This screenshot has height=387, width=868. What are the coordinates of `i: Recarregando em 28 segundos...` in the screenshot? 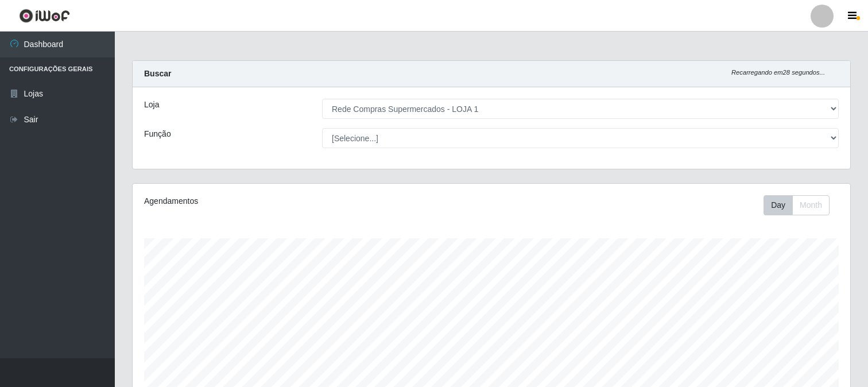 It's located at (778, 72).